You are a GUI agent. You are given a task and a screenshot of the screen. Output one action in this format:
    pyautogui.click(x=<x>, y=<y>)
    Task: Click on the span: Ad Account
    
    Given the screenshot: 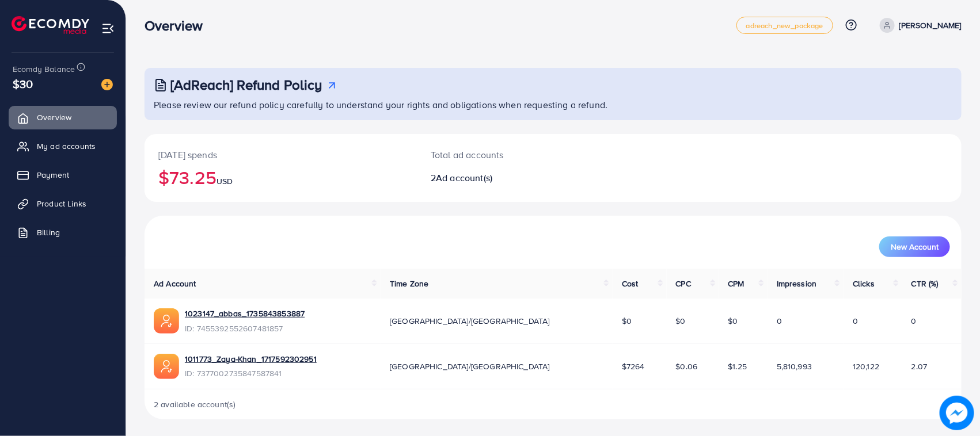 What is the action you would take?
    pyautogui.click(x=175, y=284)
    